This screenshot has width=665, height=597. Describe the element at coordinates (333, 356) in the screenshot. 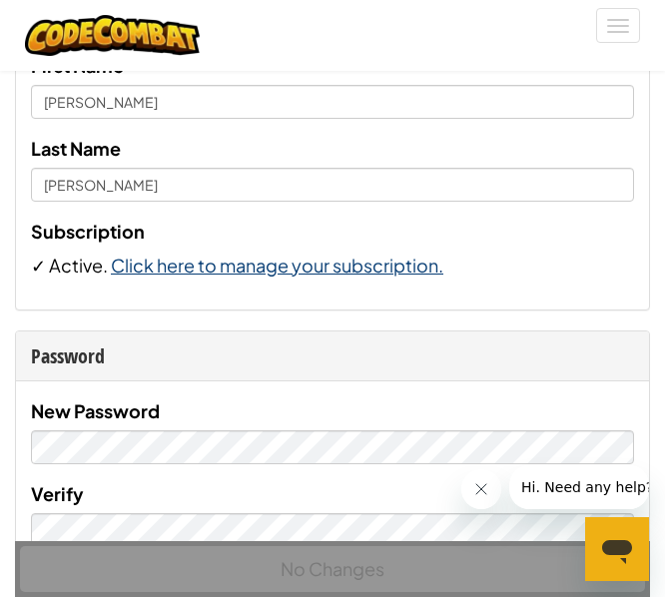

I see `div: Password` at that location.